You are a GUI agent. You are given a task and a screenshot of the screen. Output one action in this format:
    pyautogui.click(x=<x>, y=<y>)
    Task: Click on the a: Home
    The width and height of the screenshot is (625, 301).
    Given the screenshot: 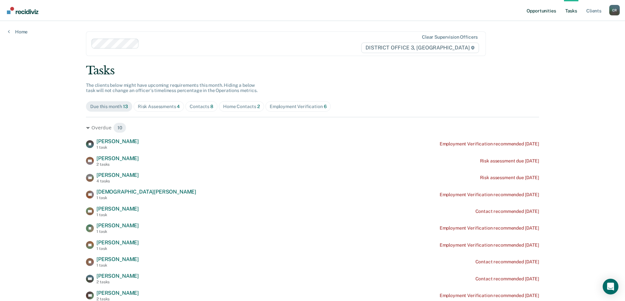 What is the action you would take?
    pyautogui.click(x=18, y=32)
    